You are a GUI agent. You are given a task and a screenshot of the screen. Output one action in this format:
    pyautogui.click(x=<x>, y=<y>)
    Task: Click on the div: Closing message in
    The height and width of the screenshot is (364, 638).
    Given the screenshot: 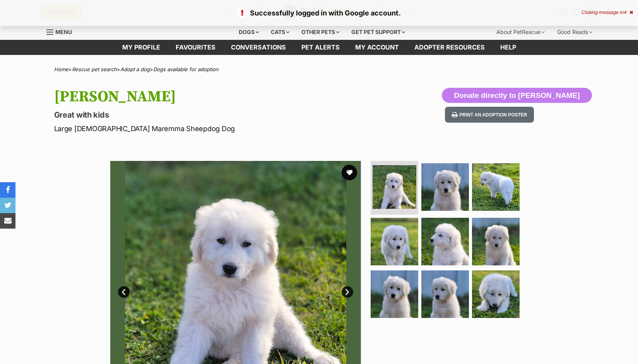 What is the action you would take?
    pyautogui.click(x=607, y=12)
    